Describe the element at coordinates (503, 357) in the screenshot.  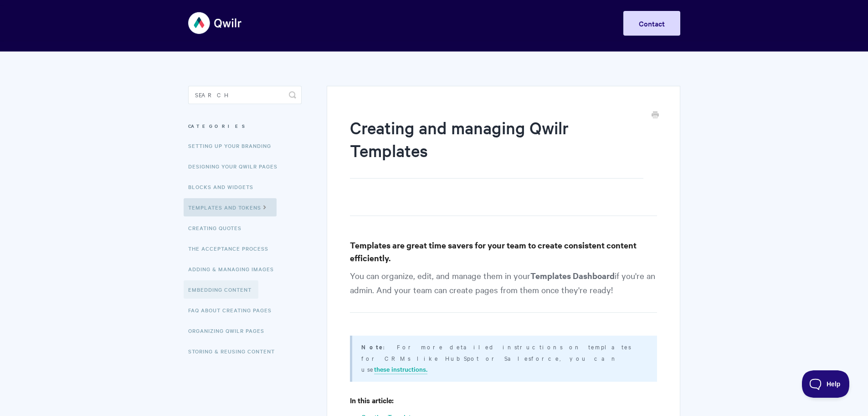
I see `p: : For more detailed instructions on templates for CRMs like HubSpot or Salesforce, you can use` at that location.